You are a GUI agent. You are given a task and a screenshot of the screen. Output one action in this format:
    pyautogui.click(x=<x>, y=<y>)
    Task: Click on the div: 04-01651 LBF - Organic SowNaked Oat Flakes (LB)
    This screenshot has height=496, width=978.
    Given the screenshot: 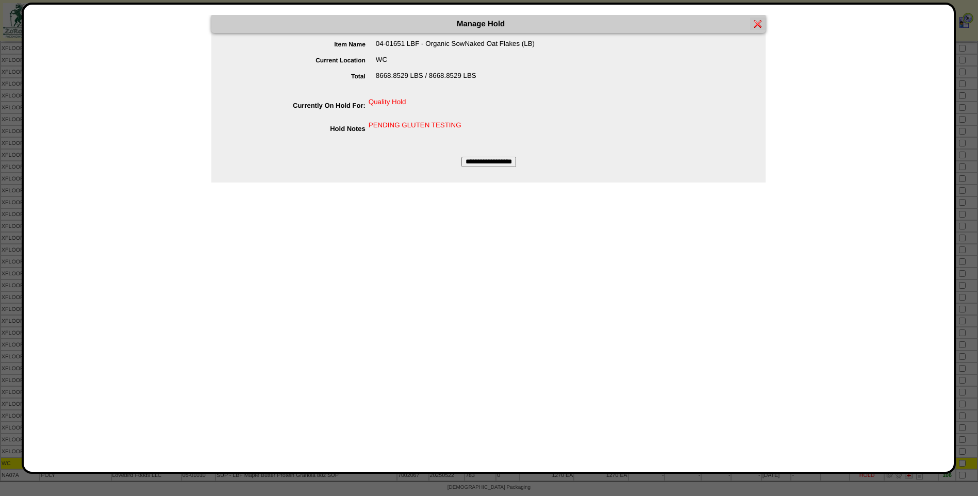 What is the action you would take?
    pyautogui.click(x=499, y=47)
    